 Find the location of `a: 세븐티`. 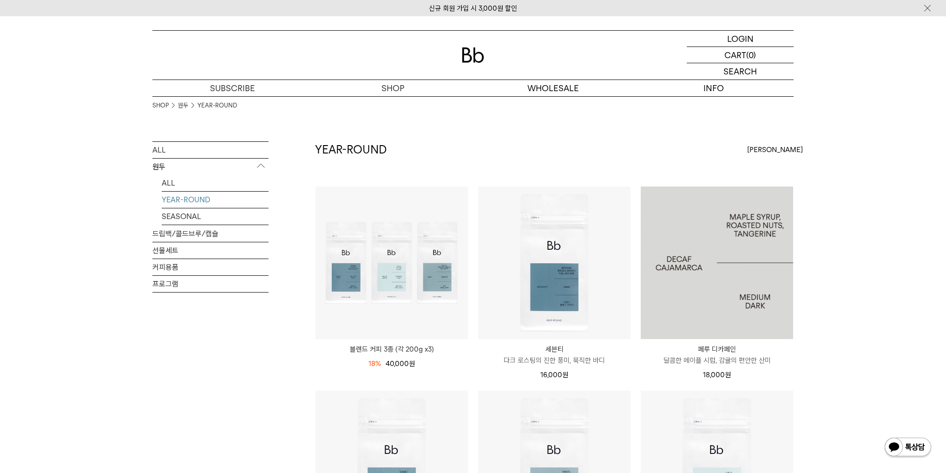

a: 세븐티 is located at coordinates (554, 263).